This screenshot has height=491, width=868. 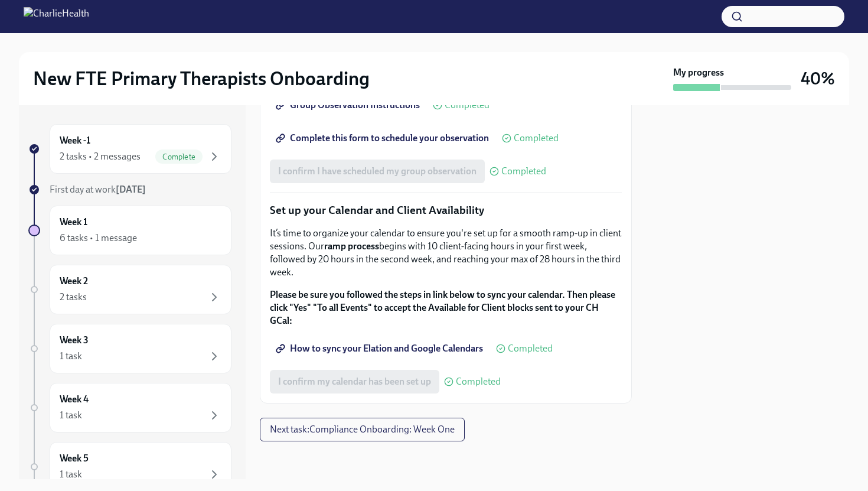 What do you see at coordinates (73, 297) in the screenshot?
I see `div: 2 tasks` at bounding box center [73, 297].